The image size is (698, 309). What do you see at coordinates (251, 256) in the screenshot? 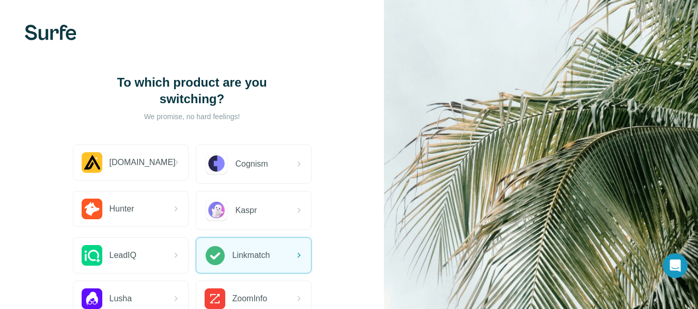
I see `span: Linkmatch` at bounding box center [251, 256].